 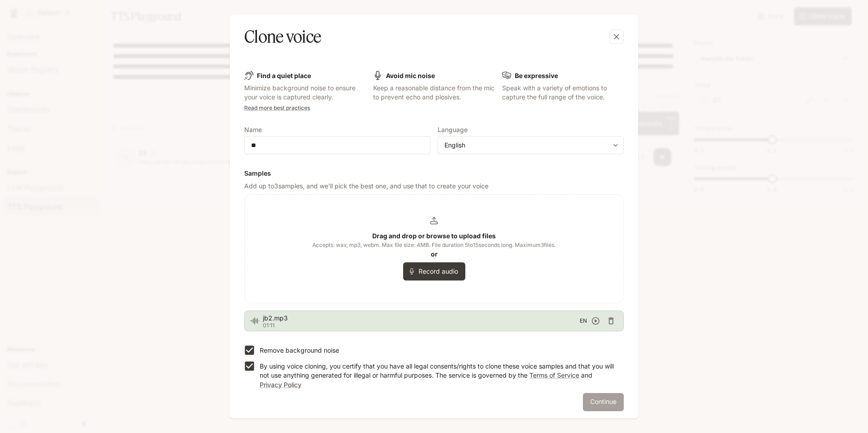 I want to click on p: By using voice cloning, you certify that you have all legal consents/rights to clone these voice ..., so click(x=438, y=376).